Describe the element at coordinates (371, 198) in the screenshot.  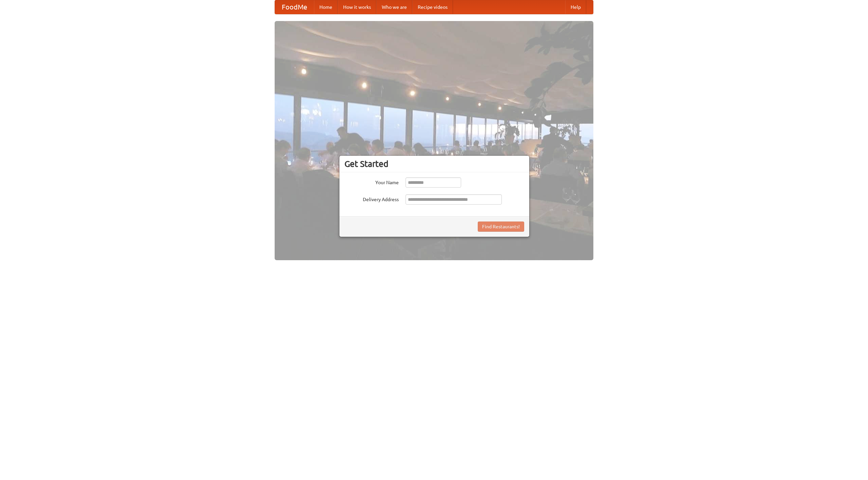
I see `label: Delivery Address` at that location.